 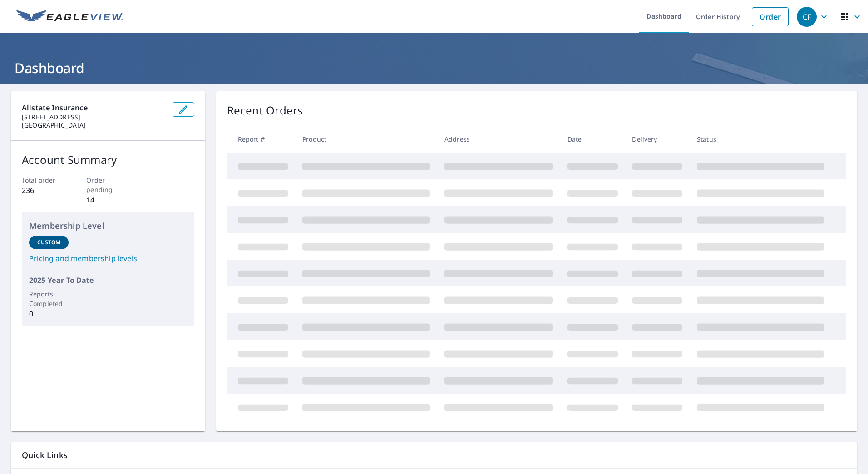 What do you see at coordinates (43, 190) in the screenshot?
I see `p: 236` at bounding box center [43, 190].